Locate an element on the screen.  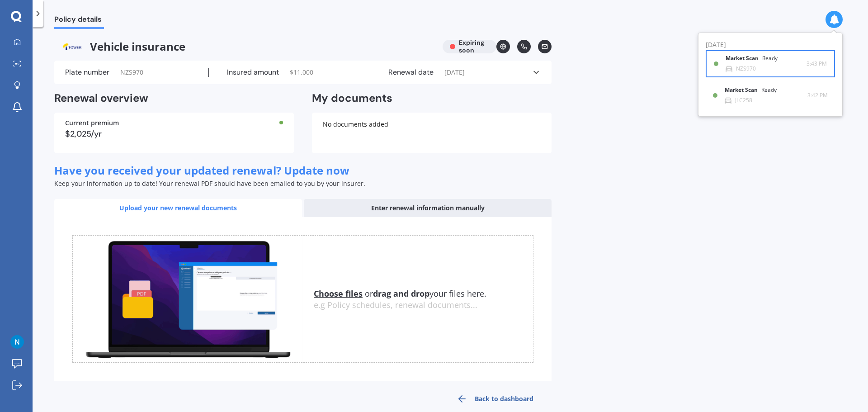
img: AAcHTtf3OijVBtwRx_kfQYOs2piGLduf4K7jDq2T1fjDH5b5=s96-c is located at coordinates (17, 342).